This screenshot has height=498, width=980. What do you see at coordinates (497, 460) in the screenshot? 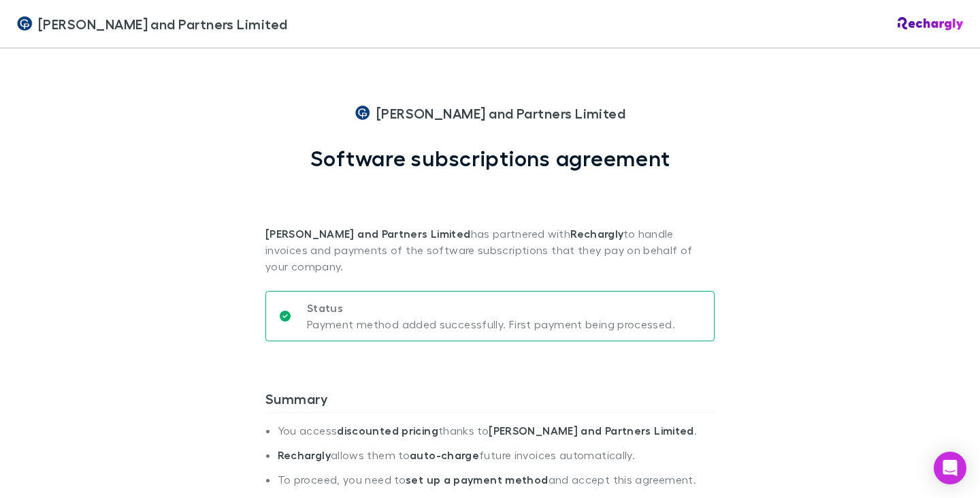
I see `li: allows them to future invoices automatically.` at bounding box center [497, 460].